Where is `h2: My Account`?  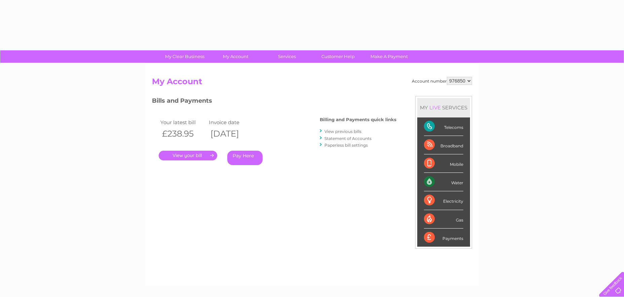 h2: My Account is located at coordinates (312, 83).